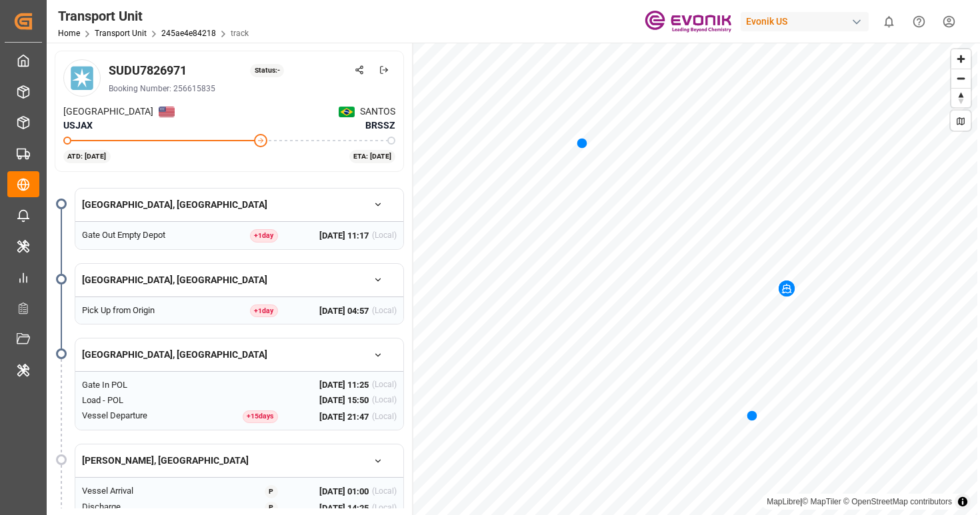  I want to click on div: Booking Number: 256615835, so click(252, 89).